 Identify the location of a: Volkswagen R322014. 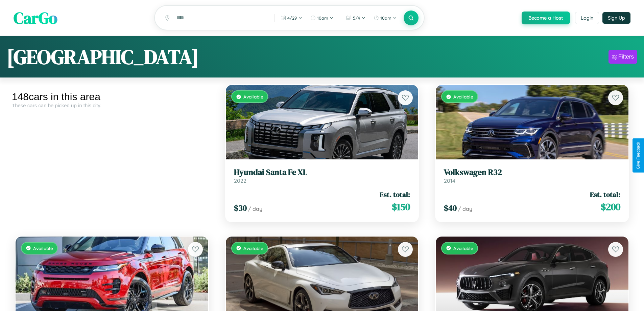
(532, 176).